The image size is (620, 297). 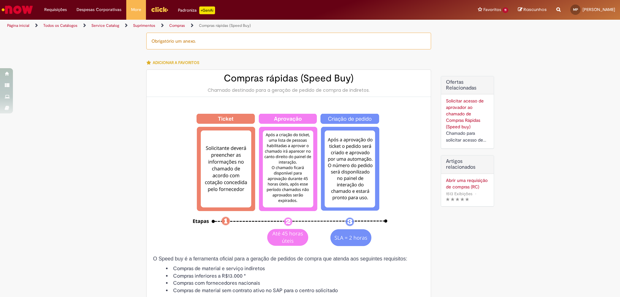 I want to click on span: More, so click(x=136, y=10).